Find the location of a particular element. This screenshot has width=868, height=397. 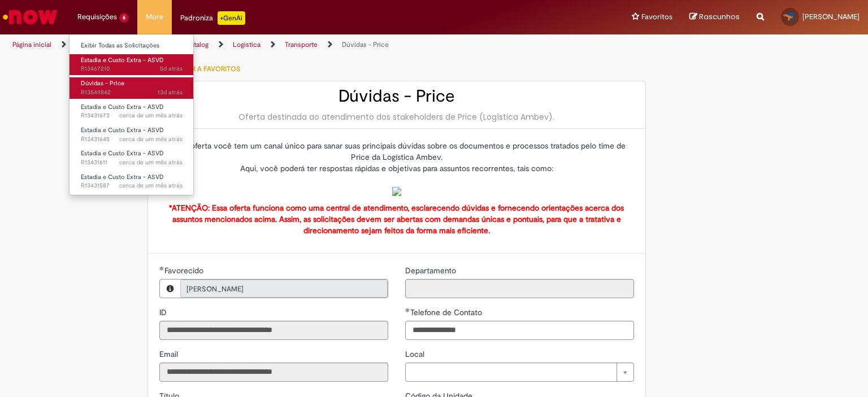

input: Departamento is located at coordinates (519, 289).